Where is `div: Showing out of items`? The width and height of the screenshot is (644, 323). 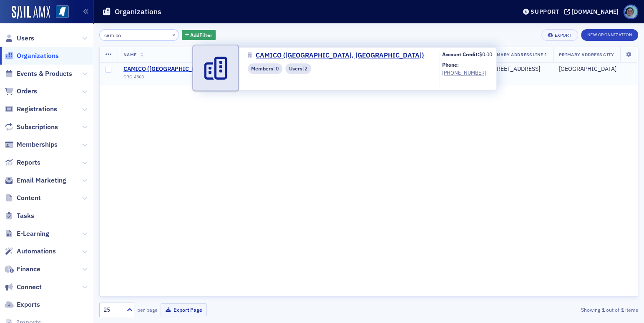
div: Showing out of items is located at coordinates (551, 310).